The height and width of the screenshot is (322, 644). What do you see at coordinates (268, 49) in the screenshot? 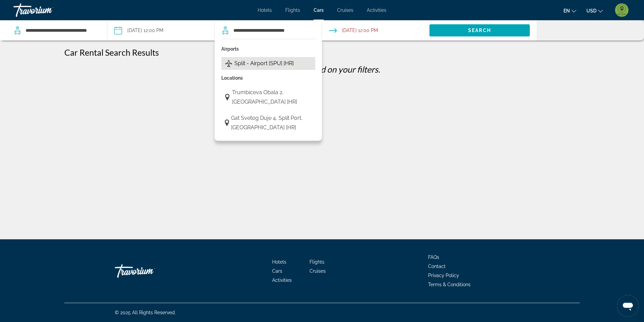
I see `p: Airport options` at bounding box center [268, 49].